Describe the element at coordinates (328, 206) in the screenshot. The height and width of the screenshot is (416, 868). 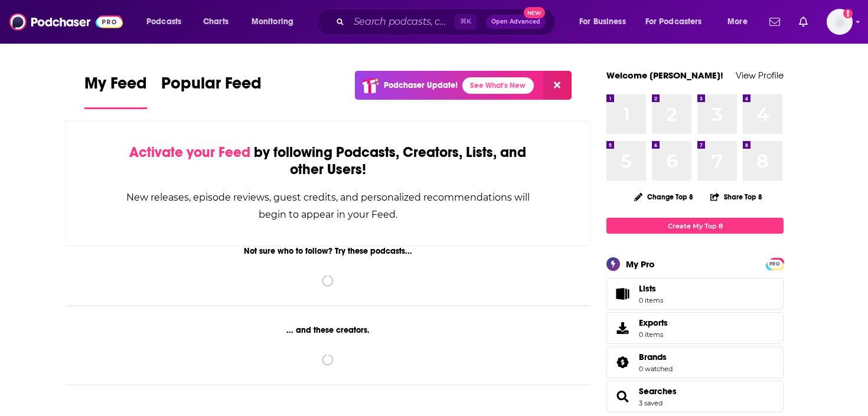
I see `div: New releases, episode reviews, guest credits, and personalized recommendations will begin to appe...` at that location.